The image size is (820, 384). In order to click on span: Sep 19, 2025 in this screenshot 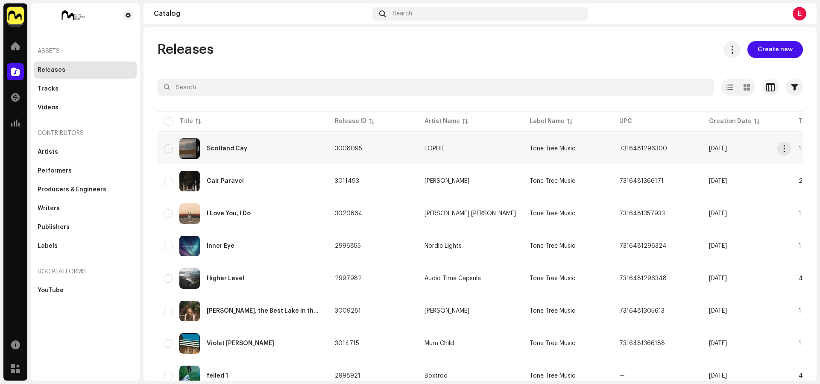, I will do `click(718, 181)`.